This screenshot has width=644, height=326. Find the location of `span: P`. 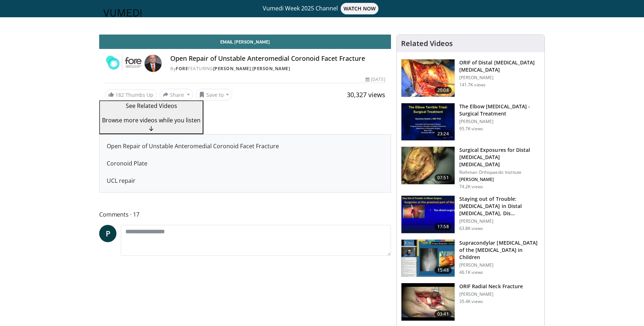

span: P is located at coordinates (108, 234).